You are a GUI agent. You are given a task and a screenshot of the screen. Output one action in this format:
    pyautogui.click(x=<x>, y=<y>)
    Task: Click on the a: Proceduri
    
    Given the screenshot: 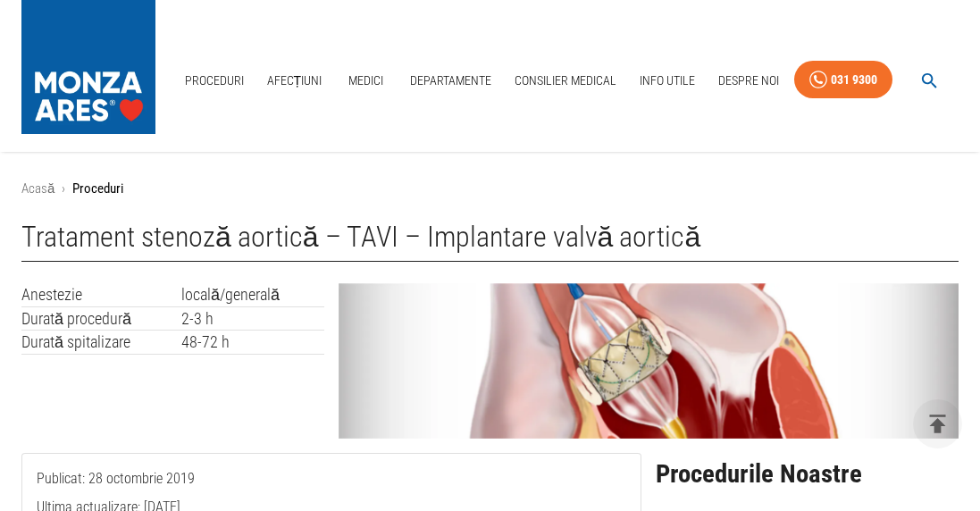 What is the action you would take?
    pyautogui.click(x=214, y=80)
    